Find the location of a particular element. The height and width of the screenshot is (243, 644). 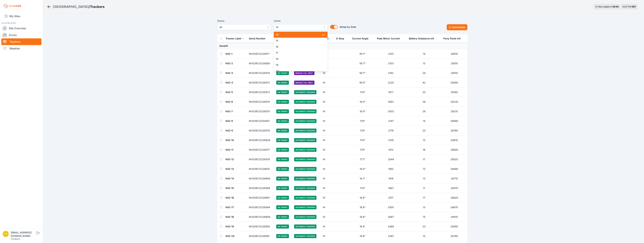

span: 20 is located at coordinates (299, 71).